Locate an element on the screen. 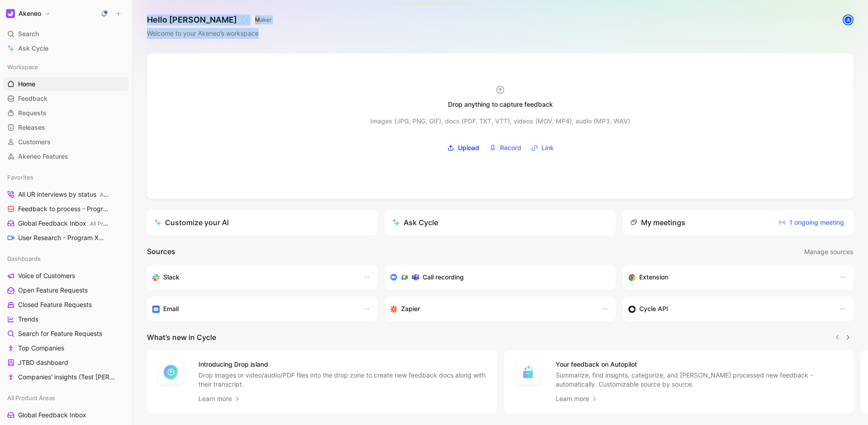  span: Link is located at coordinates (548, 148).